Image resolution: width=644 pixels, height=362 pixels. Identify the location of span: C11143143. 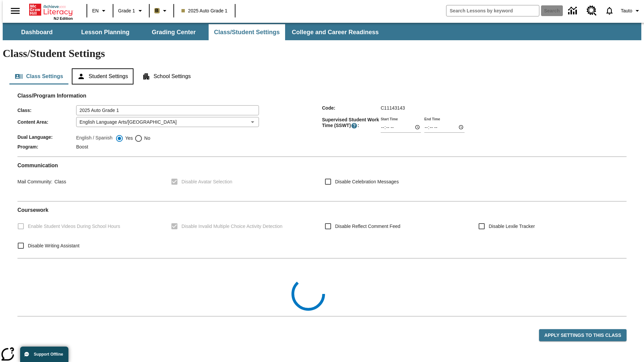
(393, 108).